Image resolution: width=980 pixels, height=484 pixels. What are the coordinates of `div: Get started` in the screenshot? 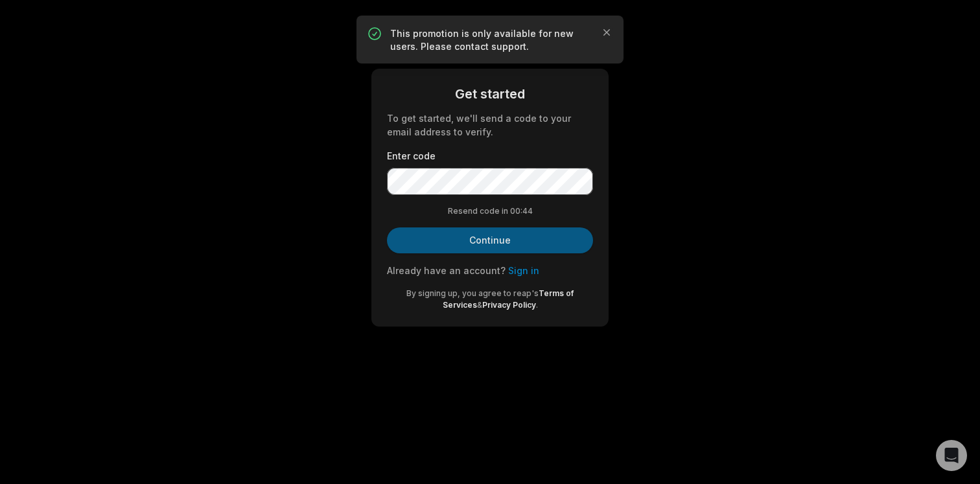 It's located at (490, 94).